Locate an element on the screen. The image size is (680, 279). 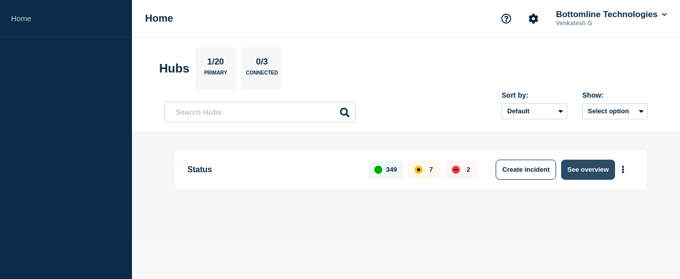
div: Sort by: is located at coordinates (535, 95).